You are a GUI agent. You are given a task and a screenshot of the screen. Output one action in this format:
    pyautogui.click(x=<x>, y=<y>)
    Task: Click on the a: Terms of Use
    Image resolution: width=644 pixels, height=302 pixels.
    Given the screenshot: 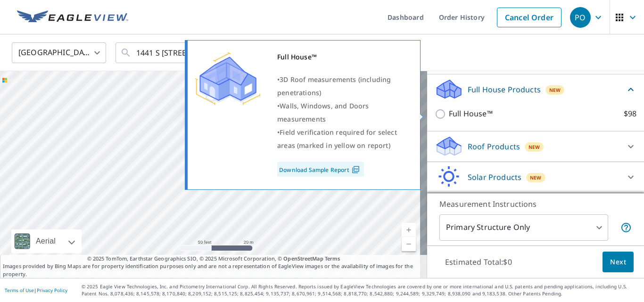 What is the action you would take?
    pyautogui.click(x=19, y=290)
    